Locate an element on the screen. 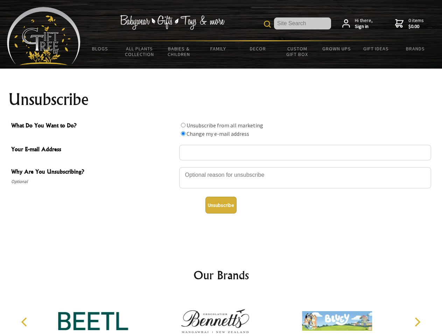  a: Custom Gift Box is located at coordinates (297, 51).